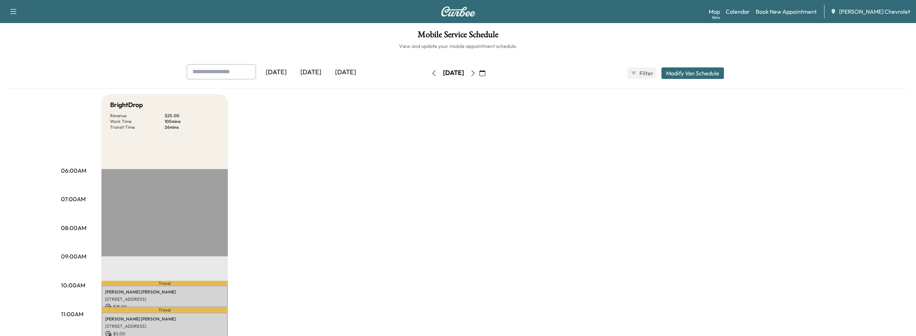 This screenshot has height=336, width=916. What do you see at coordinates (137, 122) in the screenshot?
I see `p: Work Time` at bounding box center [137, 122].